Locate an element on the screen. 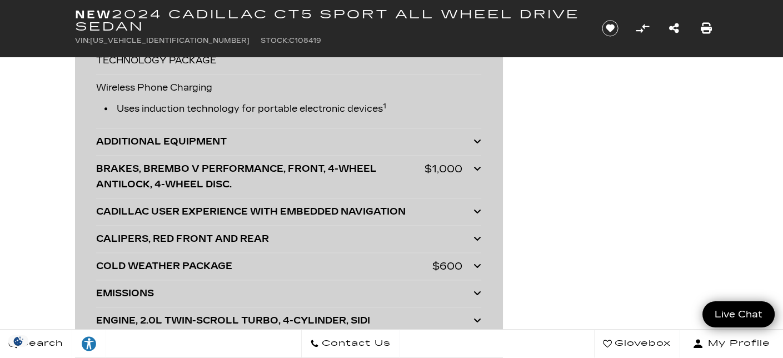 The height and width of the screenshot is (358, 783). div: EMISSIONS is located at coordinates (285, 294).